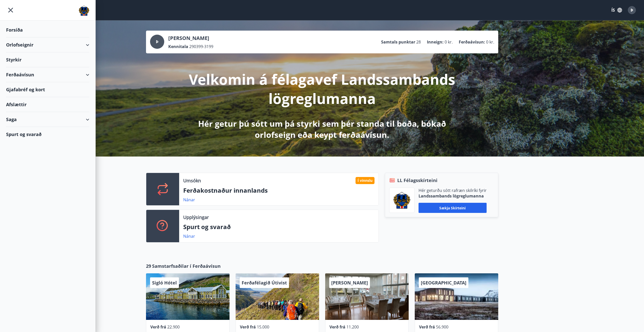 The width and height of the screenshot is (644, 332). What do you see at coordinates (365, 181) in the screenshot?
I see `div: Í vinnslu` at bounding box center [365, 181].